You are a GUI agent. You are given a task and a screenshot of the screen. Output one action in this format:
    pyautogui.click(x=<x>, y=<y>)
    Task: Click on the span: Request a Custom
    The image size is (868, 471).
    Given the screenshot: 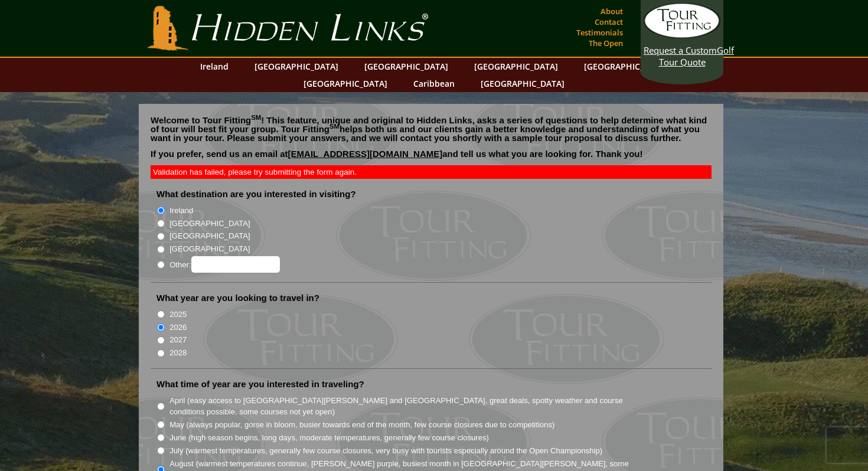 What is the action you would take?
    pyautogui.click(x=680, y=50)
    